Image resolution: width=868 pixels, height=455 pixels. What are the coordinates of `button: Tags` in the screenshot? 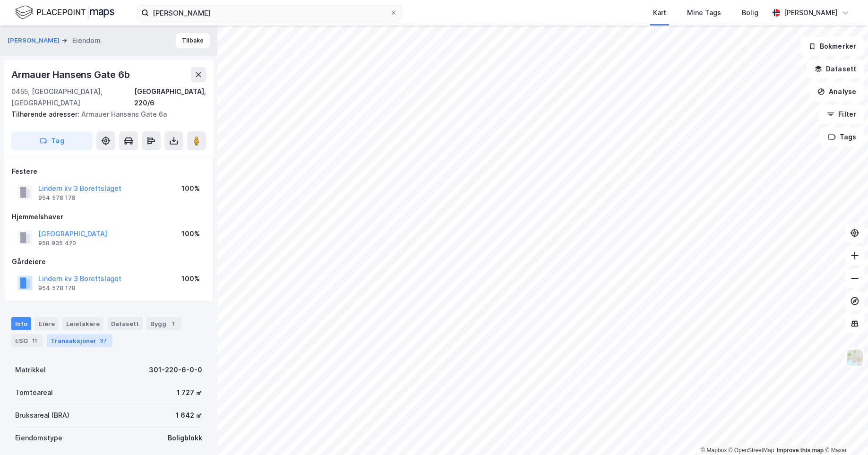 It's located at (842, 137).